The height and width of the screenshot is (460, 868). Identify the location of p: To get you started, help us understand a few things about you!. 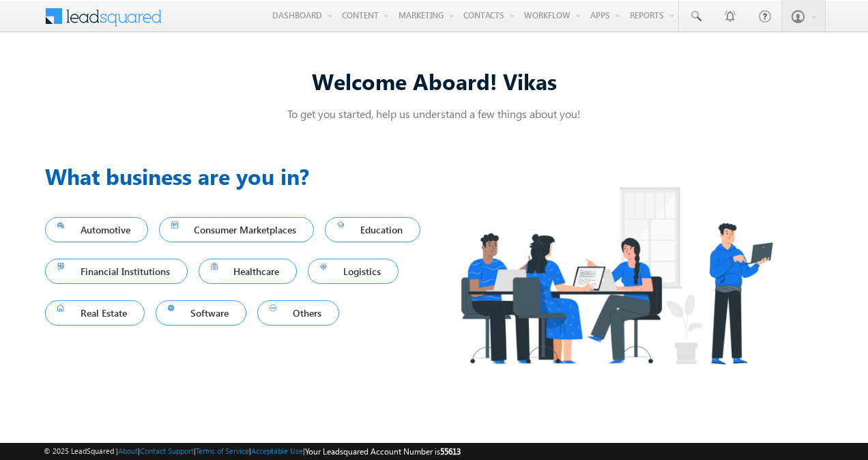
(434, 113).